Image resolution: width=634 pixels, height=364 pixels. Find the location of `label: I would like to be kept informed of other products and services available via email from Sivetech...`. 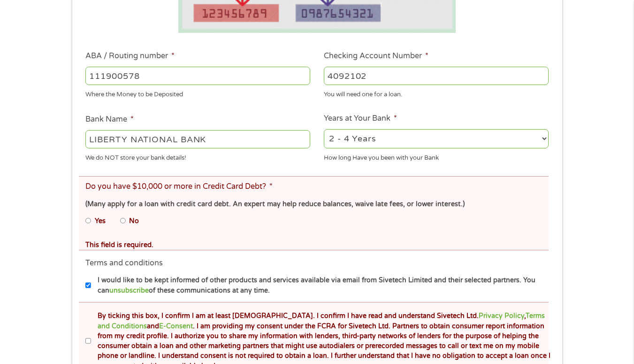

label: I would like to be kept informed of other products and services available via email from Sivetech... is located at coordinates (321, 285).